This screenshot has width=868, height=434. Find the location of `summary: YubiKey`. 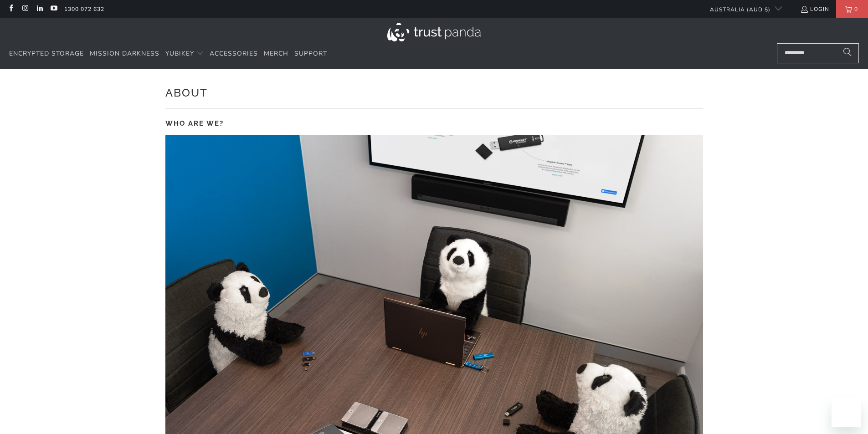

summary: YubiKey is located at coordinates (185, 54).